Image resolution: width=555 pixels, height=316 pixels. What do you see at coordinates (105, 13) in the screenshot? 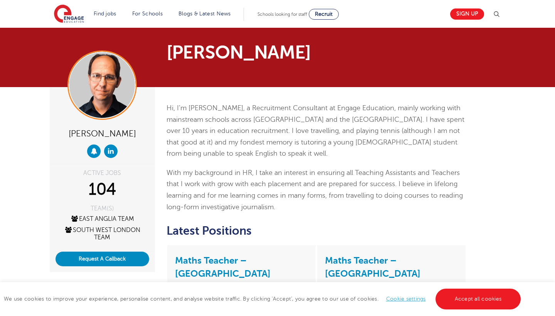
I see `a: Find jobs` at bounding box center [105, 13].